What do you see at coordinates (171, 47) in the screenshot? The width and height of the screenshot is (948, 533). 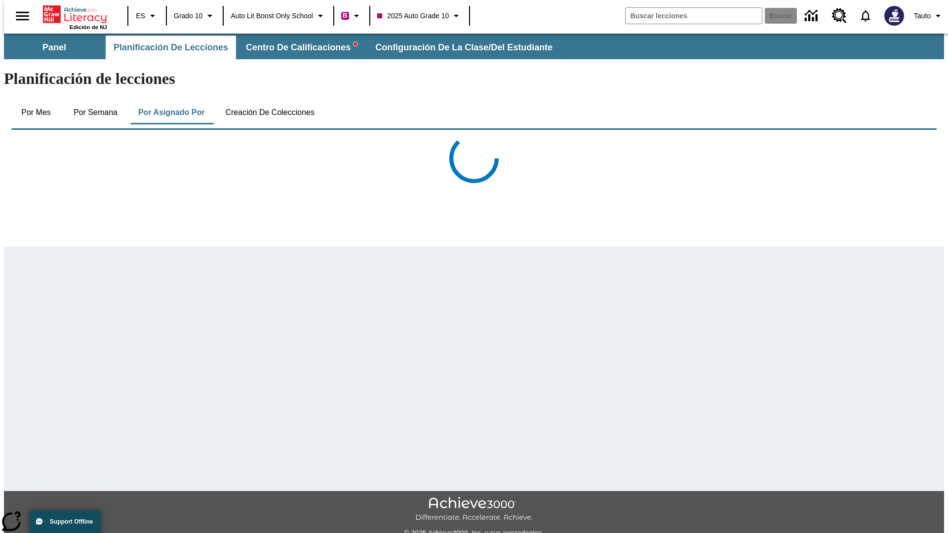 I see `button: Planificación de lecciones` at bounding box center [171, 47].